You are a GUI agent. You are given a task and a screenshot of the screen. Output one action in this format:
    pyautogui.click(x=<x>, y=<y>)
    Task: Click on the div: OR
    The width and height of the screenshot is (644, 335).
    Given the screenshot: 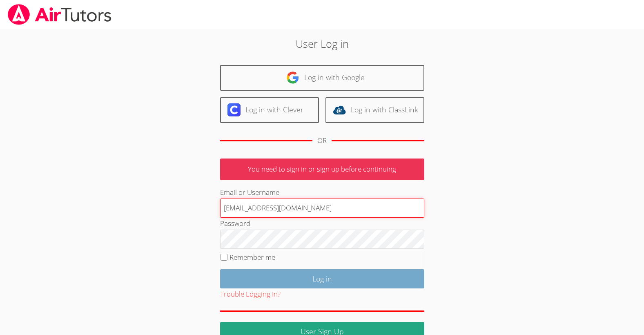 What is the action you would take?
    pyautogui.click(x=322, y=140)
    